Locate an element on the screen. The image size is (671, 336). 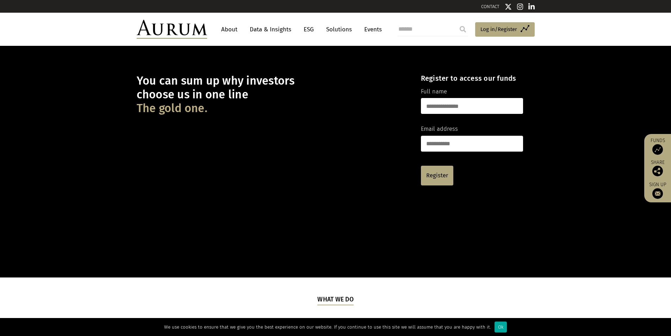
label: Full name is located at coordinates (434, 92).